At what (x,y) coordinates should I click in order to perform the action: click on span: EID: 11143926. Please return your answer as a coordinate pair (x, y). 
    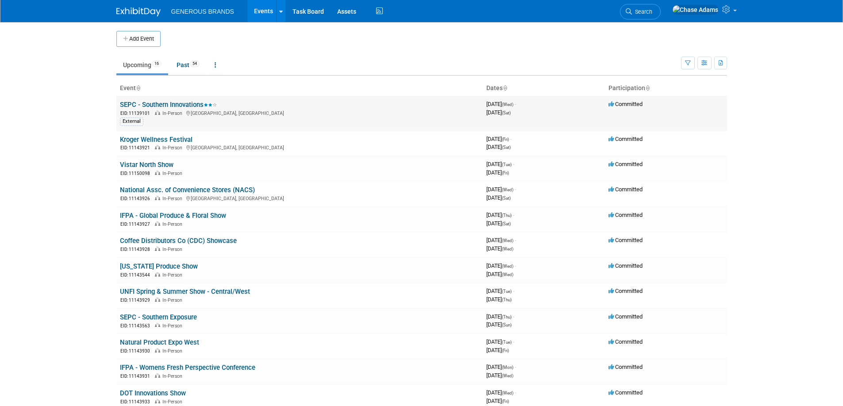
    Looking at the image, I should click on (137, 199).